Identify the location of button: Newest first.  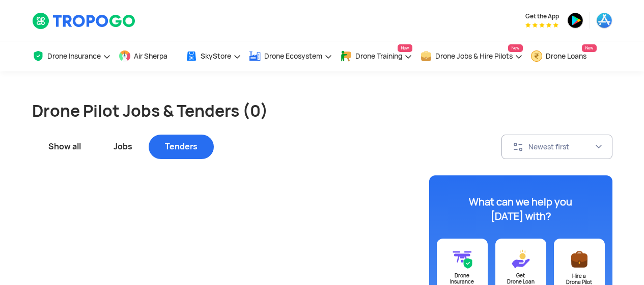
(557, 147).